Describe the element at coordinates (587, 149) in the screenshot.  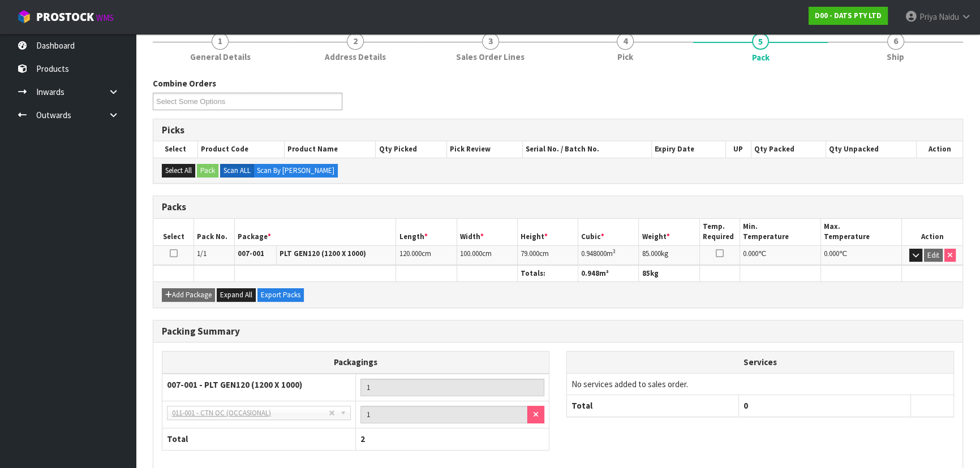
I see `th: Serial No. / Batch No.` at that location.